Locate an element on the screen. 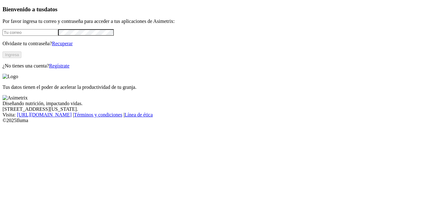 This screenshot has height=204, width=427. a: Línea de ética is located at coordinates (139, 115).